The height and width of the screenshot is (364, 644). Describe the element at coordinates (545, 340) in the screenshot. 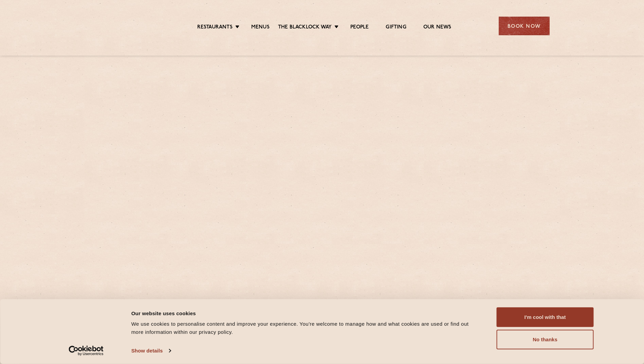

I see `button: No thanks` at that location.